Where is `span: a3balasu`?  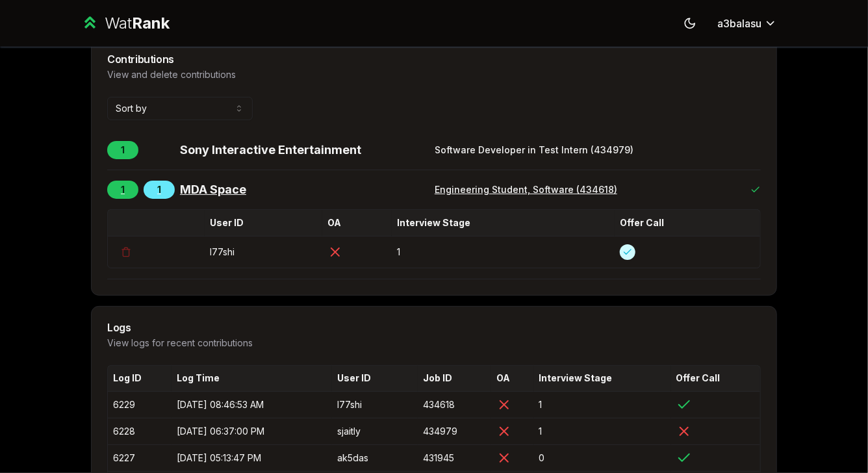
span: a3balasu is located at coordinates (739, 24).